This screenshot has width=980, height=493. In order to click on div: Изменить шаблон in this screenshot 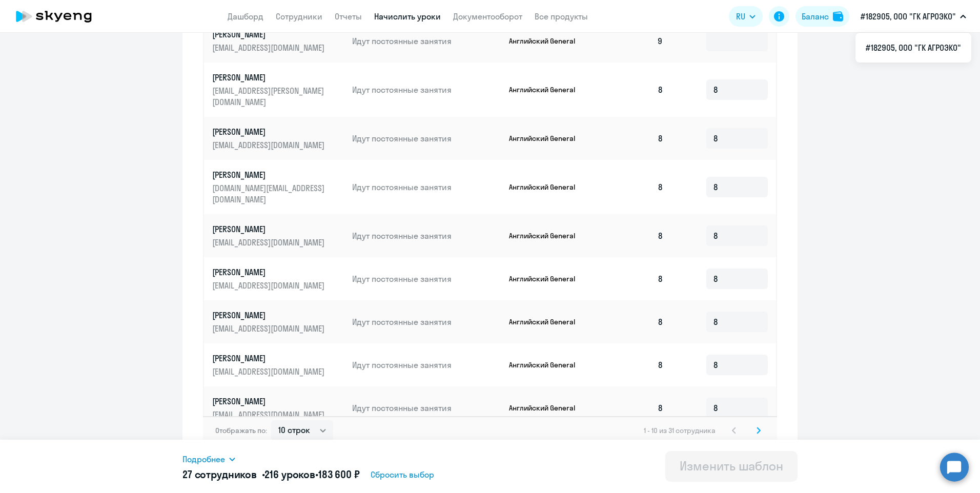, I will do `click(731, 466)`.